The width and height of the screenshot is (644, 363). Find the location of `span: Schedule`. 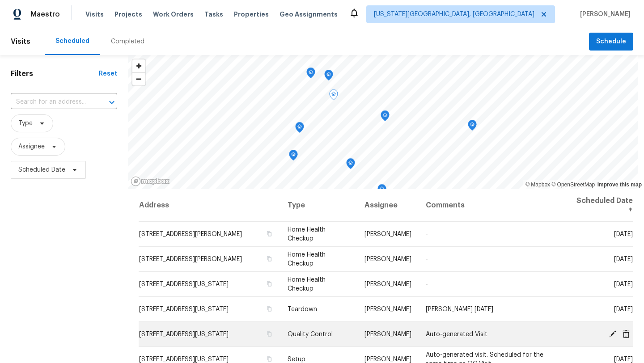

span: Schedule is located at coordinates (611, 41).